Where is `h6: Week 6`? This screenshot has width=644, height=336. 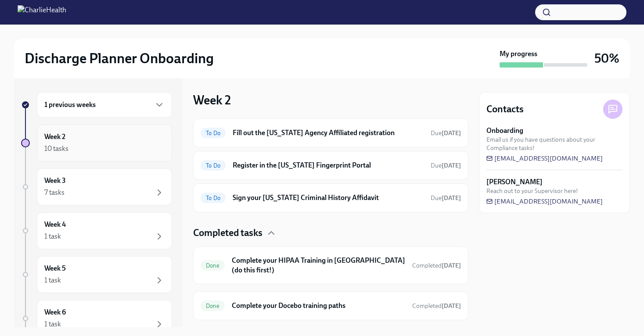
h6: Week 6 is located at coordinates (55, 312).